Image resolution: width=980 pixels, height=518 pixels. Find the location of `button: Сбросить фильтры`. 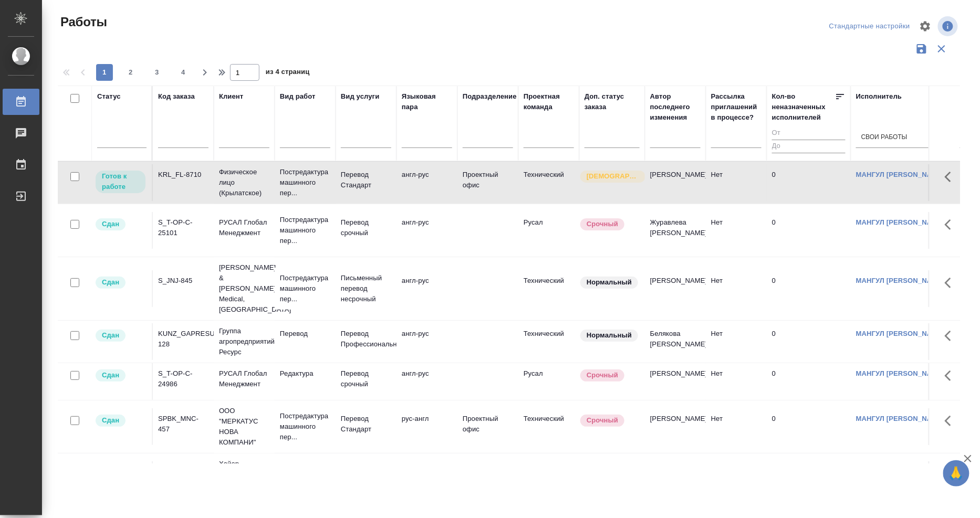

button: Сбросить фильтры is located at coordinates (942, 49).